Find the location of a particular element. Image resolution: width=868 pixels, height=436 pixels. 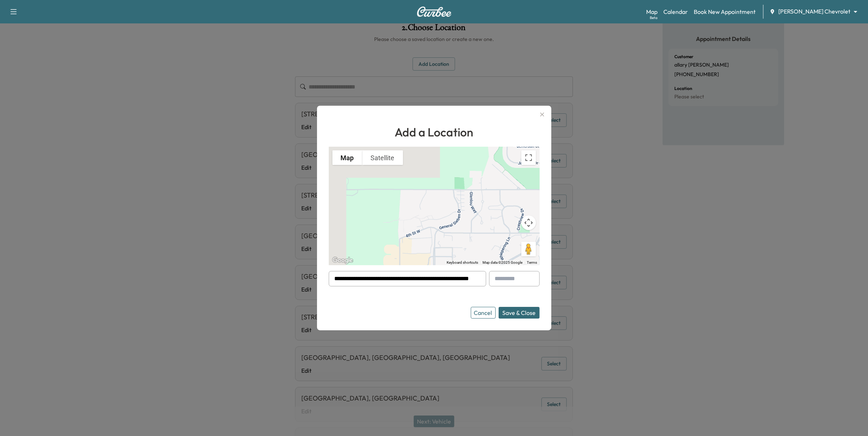

img: Curbee Logo is located at coordinates (434, 11).